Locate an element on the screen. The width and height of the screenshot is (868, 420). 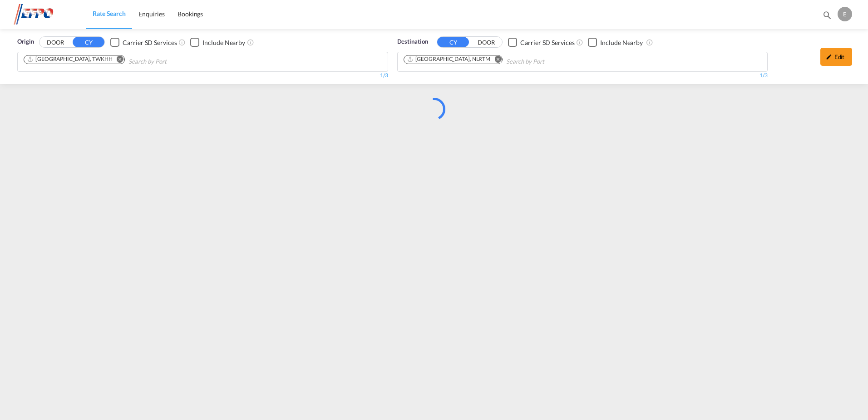
img: d38966e06f5511efa686cdb0e1f57a29.png is located at coordinates (44, 14).